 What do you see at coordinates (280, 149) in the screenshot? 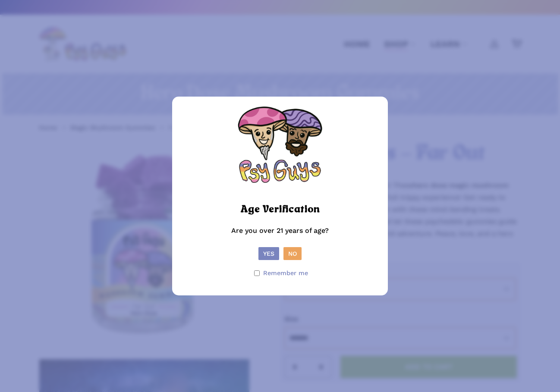
I see `img: PsyGuys` at bounding box center [280, 149].